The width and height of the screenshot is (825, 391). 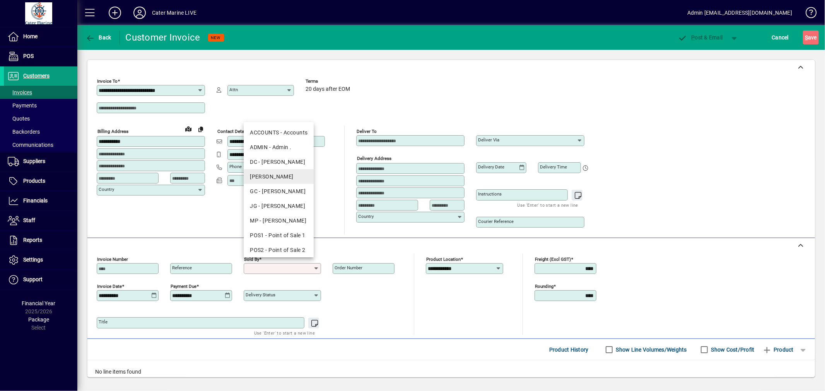 I want to click on mat-label: Invoice To, so click(x=107, y=81).